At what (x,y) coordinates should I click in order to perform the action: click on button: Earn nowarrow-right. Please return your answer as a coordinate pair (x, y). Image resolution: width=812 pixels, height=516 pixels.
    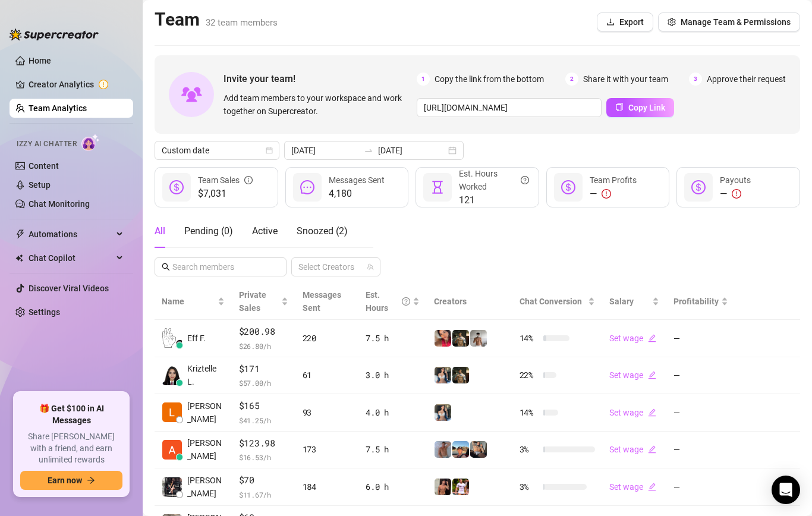
    Looking at the image, I should click on (71, 481).